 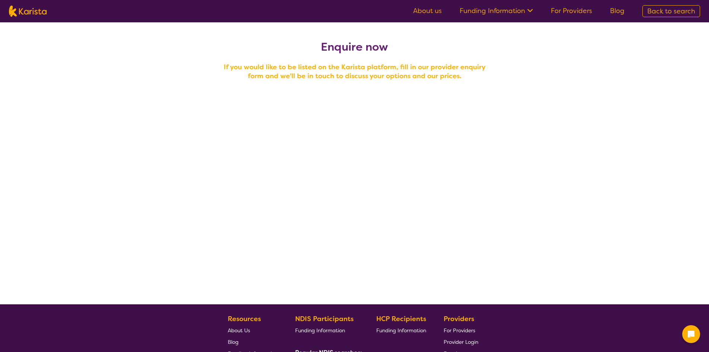 What do you see at coordinates (253, 330) in the screenshot?
I see `a: About Us` at bounding box center [253, 330].